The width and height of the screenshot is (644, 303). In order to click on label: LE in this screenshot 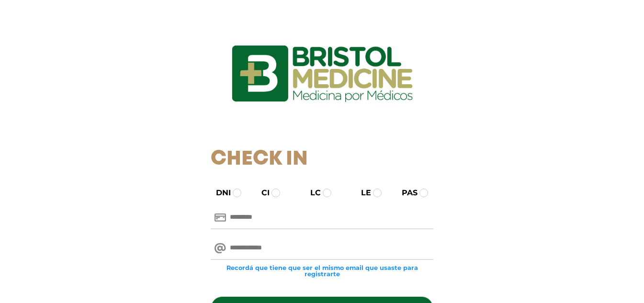, I will do `click(361, 193)`.